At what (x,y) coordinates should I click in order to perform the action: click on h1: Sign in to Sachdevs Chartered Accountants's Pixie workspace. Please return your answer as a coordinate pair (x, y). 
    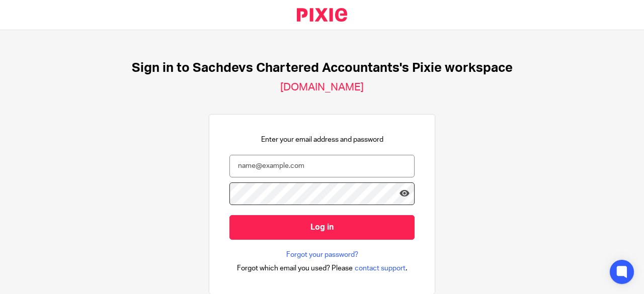
    Looking at the image, I should click on (322, 68).